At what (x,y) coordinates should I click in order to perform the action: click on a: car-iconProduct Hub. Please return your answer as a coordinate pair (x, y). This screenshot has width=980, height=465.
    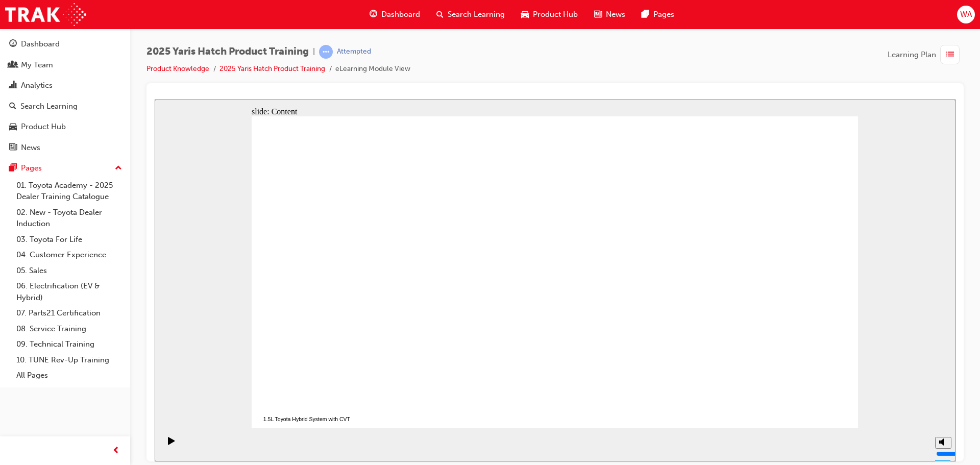
    Looking at the image, I should click on (549, 14).